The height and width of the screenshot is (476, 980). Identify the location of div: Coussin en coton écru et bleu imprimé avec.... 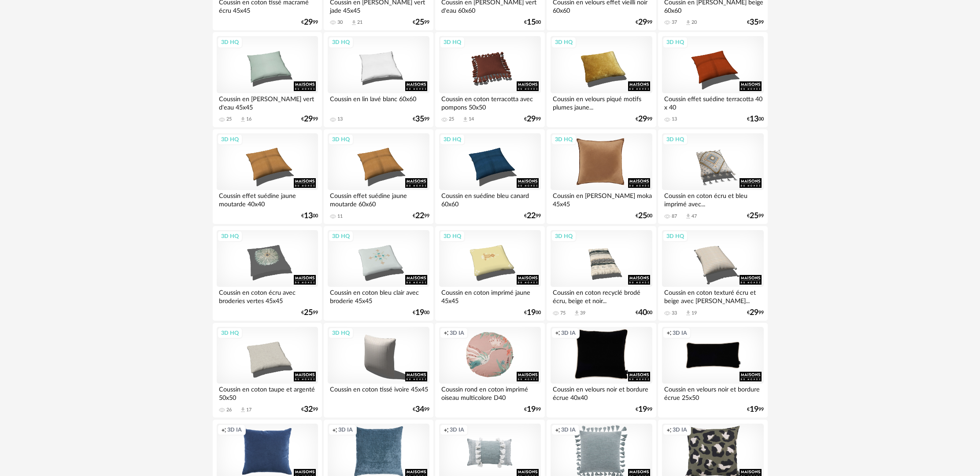
(713, 199).